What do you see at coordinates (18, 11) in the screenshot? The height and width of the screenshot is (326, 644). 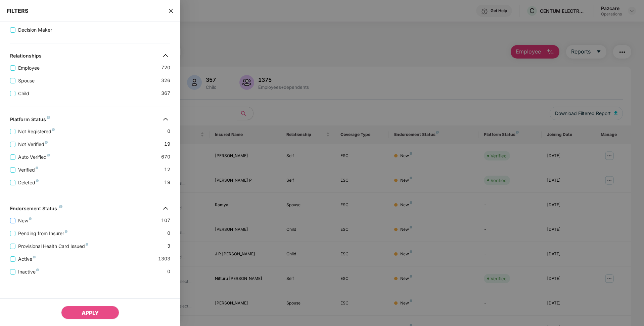 I see `span: FILTERS` at bounding box center [18, 11].